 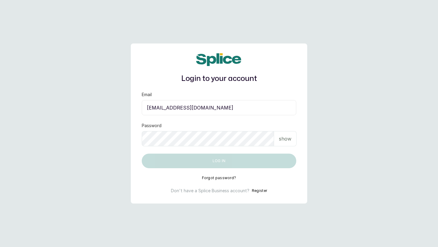 What do you see at coordinates (210, 191) in the screenshot?
I see `p: Don't have a Splice Business account?` at bounding box center [210, 191].